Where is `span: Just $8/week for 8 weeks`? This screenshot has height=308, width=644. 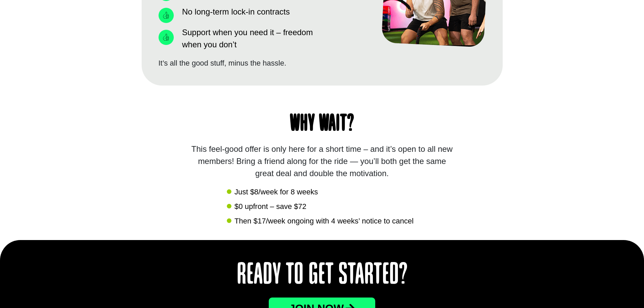 span: Just $8/week for 8 weeks is located at coordinates (275, 192).